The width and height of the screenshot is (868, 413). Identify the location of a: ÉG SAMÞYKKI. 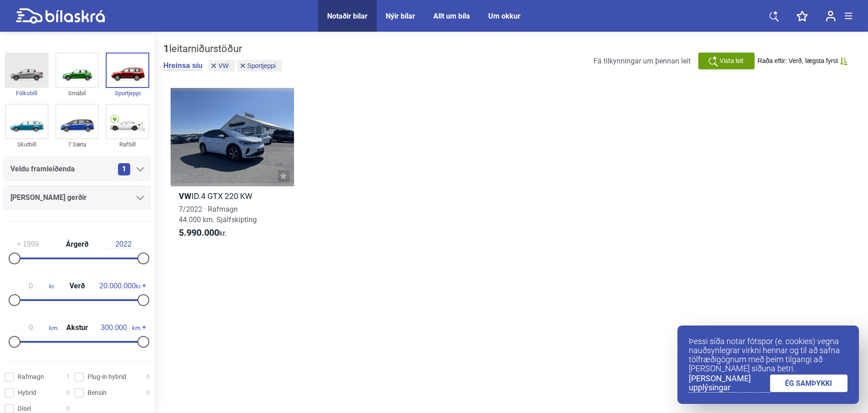
(809, 383).